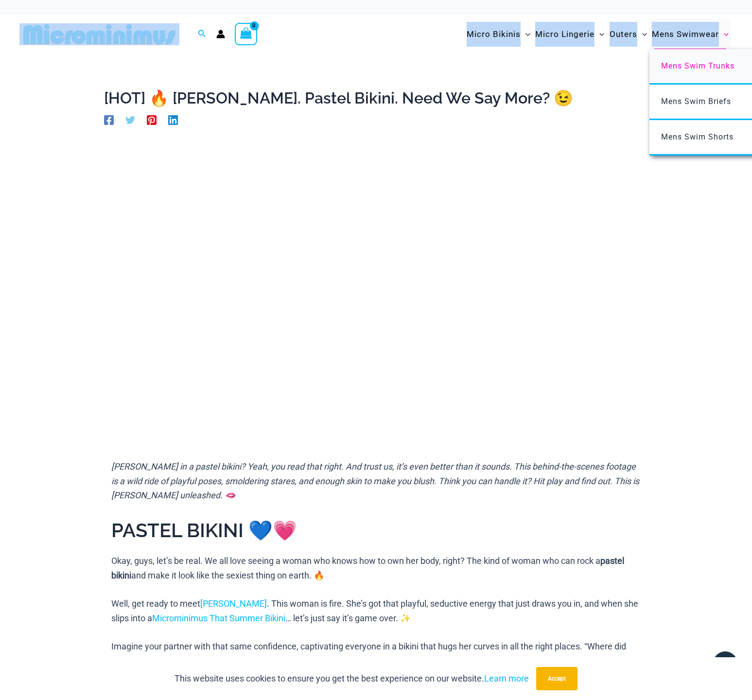 The height and width of the screenshot is (700, 752). I want to click on a: sheer, so click(418, 660).